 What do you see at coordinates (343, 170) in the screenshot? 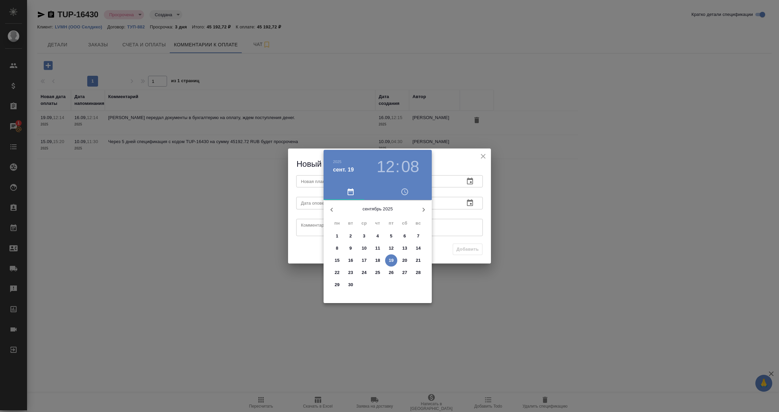
I see `button: сент. 19` at bounding box center [343, 170].